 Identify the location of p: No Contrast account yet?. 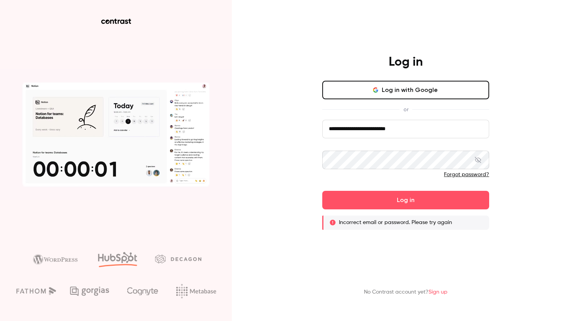
(405, 292).